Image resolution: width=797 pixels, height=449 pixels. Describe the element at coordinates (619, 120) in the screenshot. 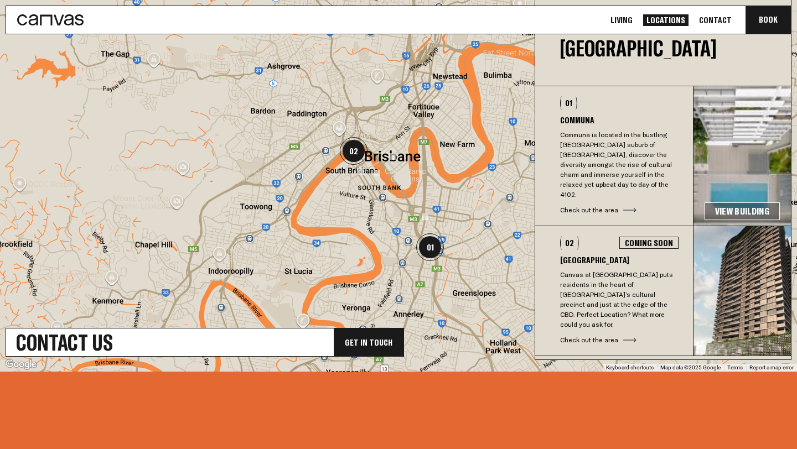

I see `h3: Communa` at that location.